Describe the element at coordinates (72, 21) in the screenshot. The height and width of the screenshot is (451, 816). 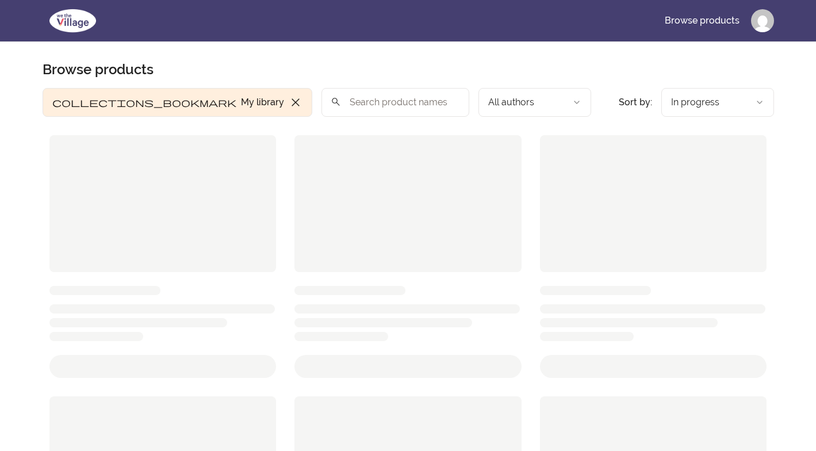
I see `img: We The Village logo` at that location.